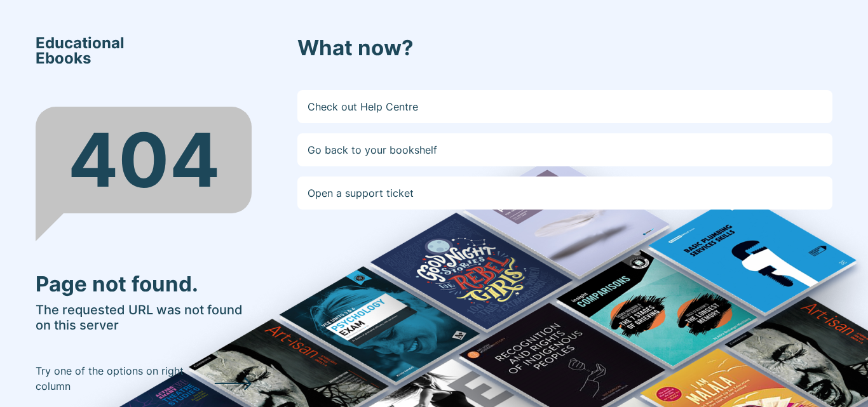 The width and height of the screenshot is (868, 407). What do you see at coordinates (80, 51) in the screenshot?
I see `span: Educational Ebooks` at bounding box center [80, 51].